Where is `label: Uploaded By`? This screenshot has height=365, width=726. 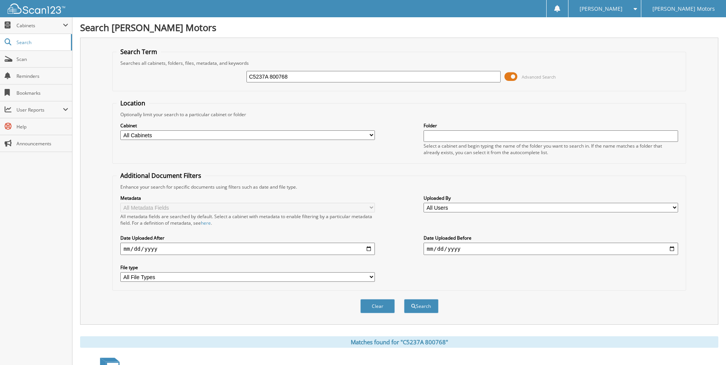 label: Uploaded By is located at coordinates (551, 198).